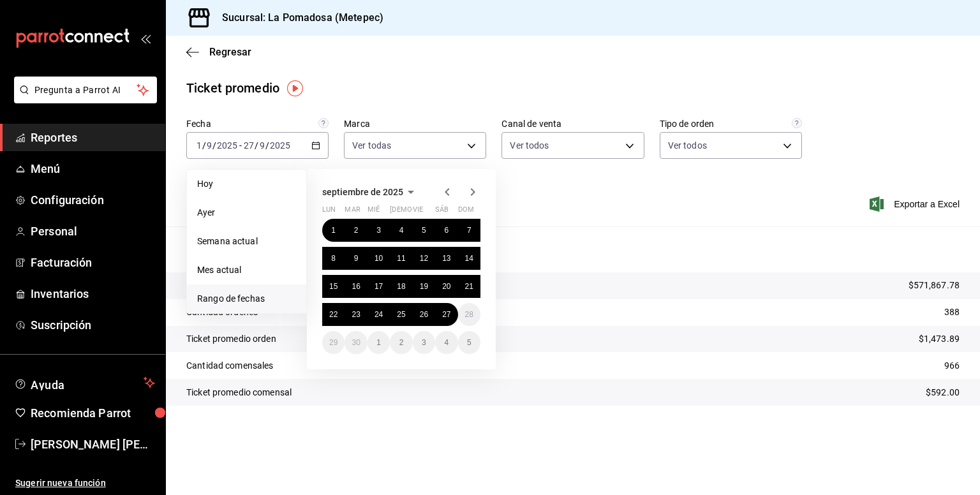  Describe the element at coordinates (378, 314) in the screenshot. I see `button: 24 de septiembre de 2025` at that location.